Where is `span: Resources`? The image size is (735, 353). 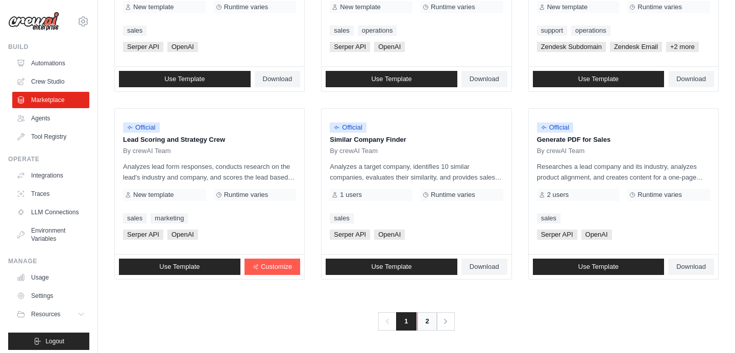
span: Resources is located at coordinates (45, 314).